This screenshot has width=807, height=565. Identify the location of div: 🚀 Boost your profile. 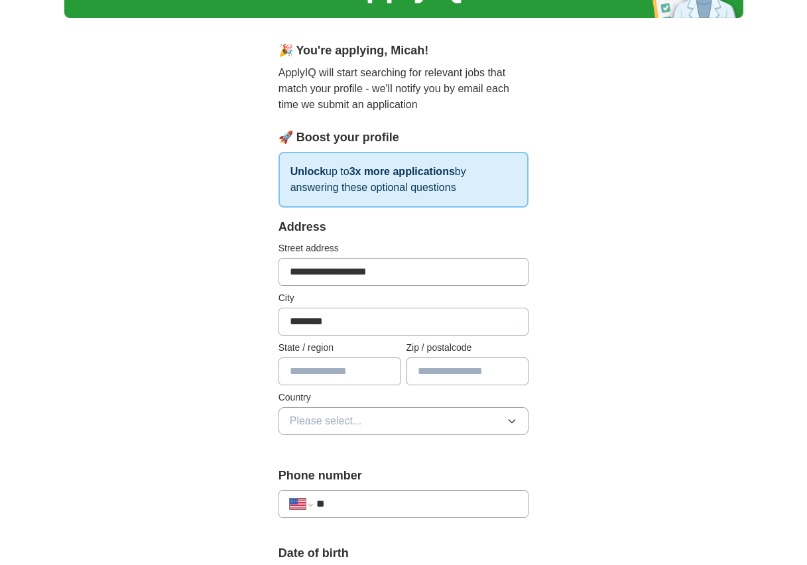
(404, 137).